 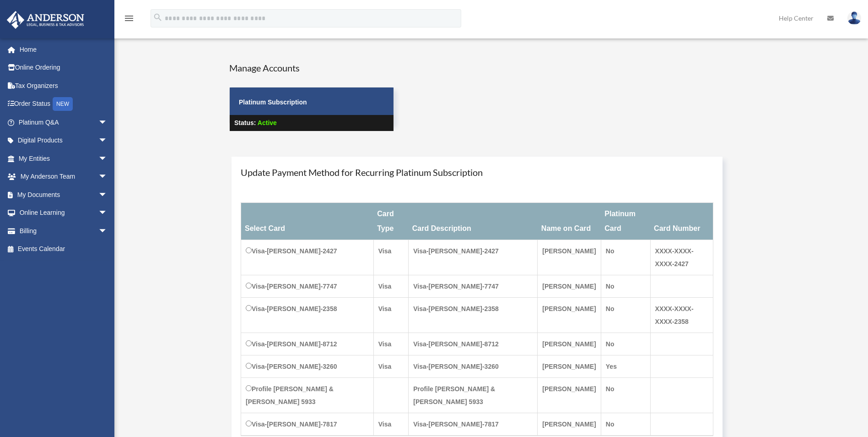 What do you see at coordinates (245, 123) in the screenshot?
I see `strong: Status:` at bounding box center [245, 123].